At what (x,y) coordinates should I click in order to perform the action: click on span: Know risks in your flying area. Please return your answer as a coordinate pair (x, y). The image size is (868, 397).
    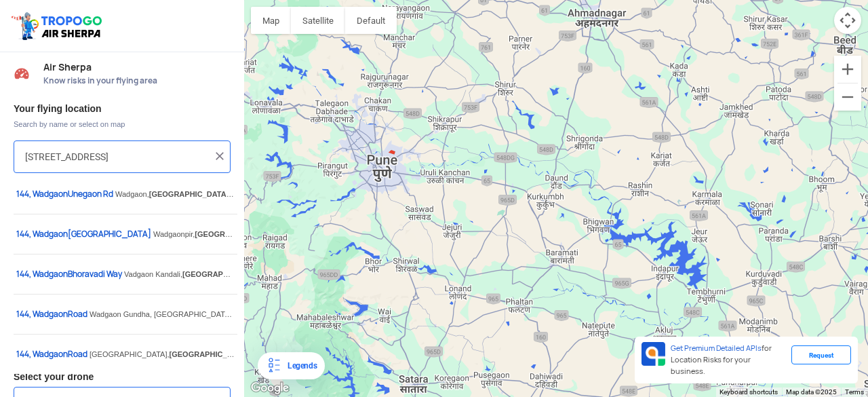
    Looking at the image, I should click on (137, 80).